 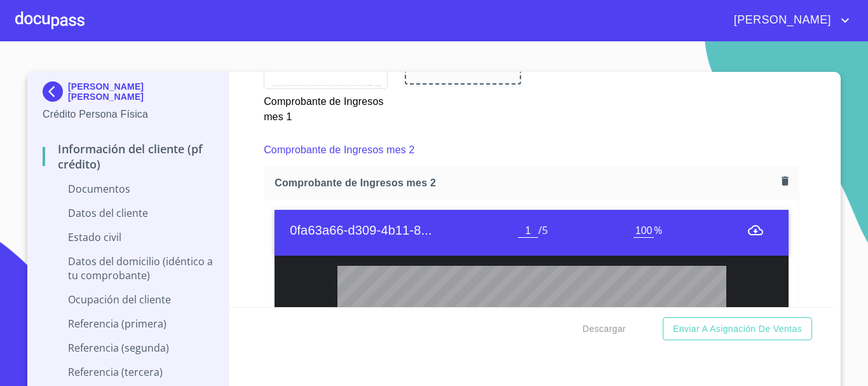 What do you see at coordinates (325, 107) in the screenshot?
I see `p: Comprobante de Ingresos mes 1` at bounding box center [325, 107].